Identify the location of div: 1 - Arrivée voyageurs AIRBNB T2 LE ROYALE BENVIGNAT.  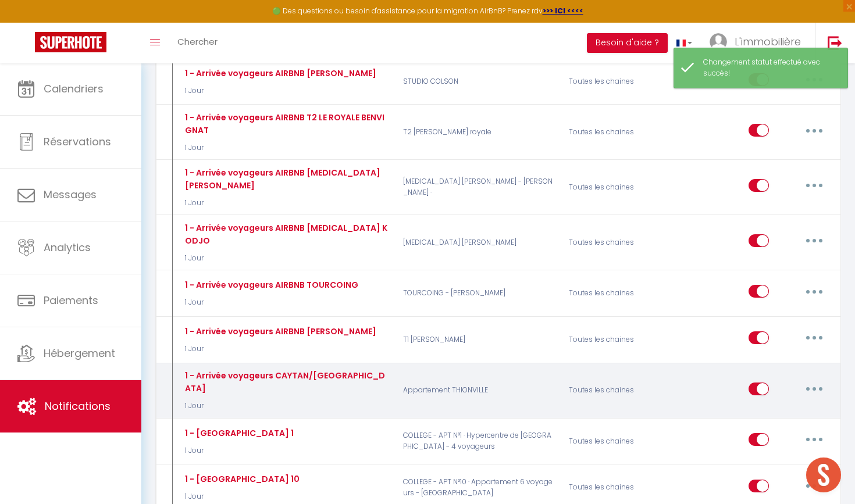
(285, 124).